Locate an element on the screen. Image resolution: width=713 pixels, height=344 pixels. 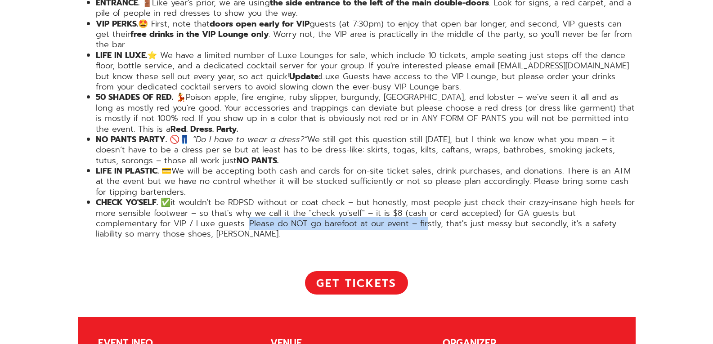
strong: NO PANTS PARTY. 🚫👖 is located at coordinates (143, 140).